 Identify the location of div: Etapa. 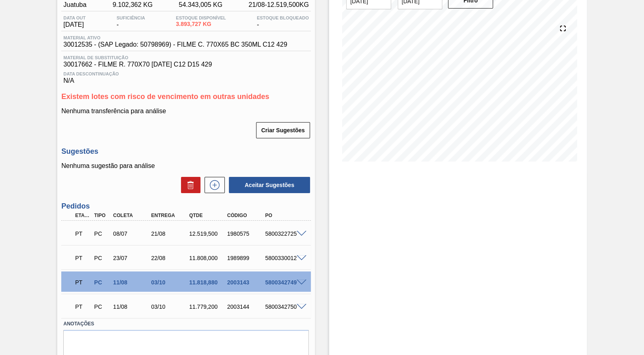
(82, 216).